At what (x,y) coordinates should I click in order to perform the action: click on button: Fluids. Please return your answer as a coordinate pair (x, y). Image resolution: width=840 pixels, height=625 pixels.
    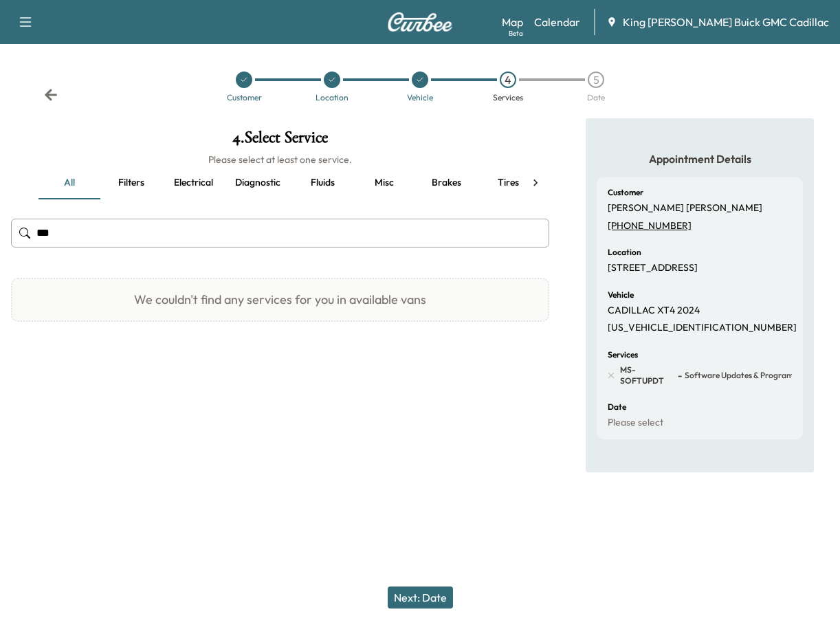
    Looking at the image, I should click on (322, 183).